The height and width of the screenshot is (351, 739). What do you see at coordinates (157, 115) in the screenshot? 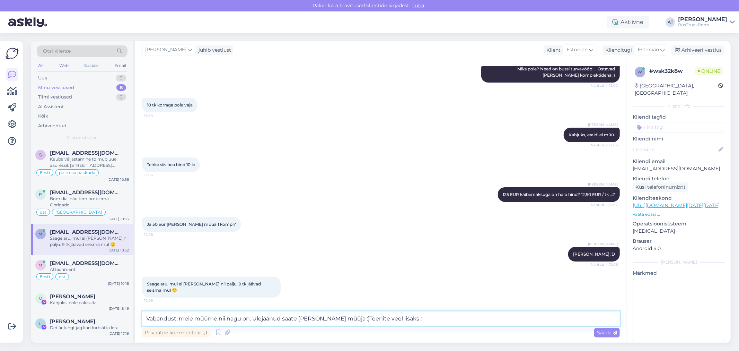
I see `span: 12:04` at bounding box center [157, 115].